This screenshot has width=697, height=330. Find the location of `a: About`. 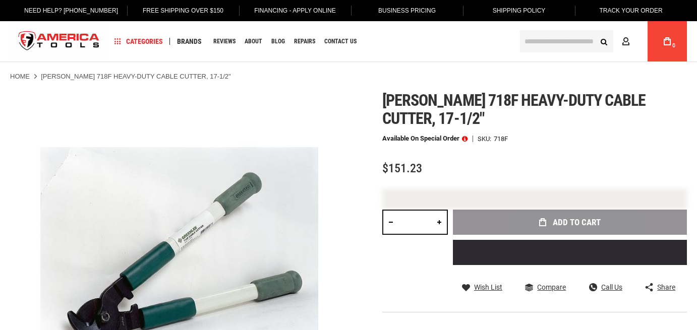

a: About is located at coordinates (253, 41).